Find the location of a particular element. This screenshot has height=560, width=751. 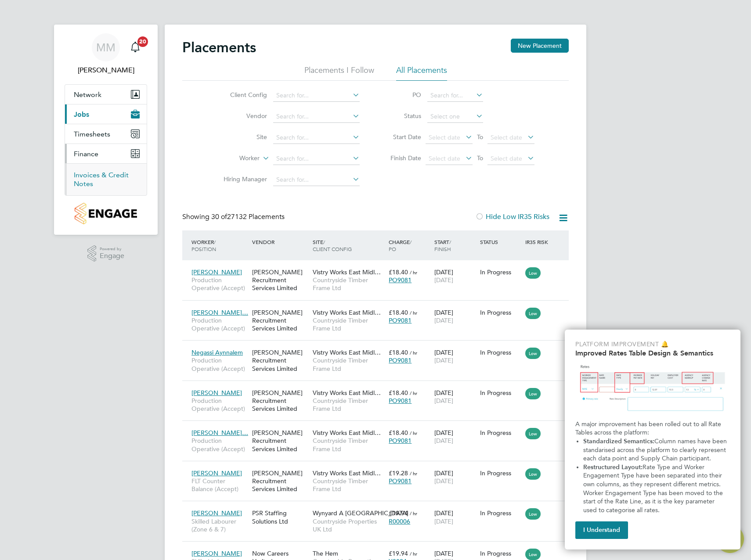

label: Hide Low IR35 Risks is located at coordinates (512, 216).